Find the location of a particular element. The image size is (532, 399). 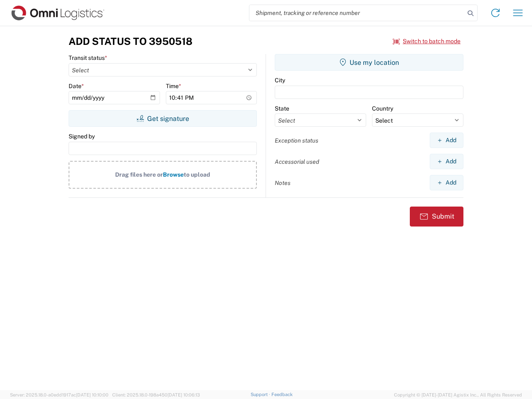

label: Notes is located at coordinates (282, 183).